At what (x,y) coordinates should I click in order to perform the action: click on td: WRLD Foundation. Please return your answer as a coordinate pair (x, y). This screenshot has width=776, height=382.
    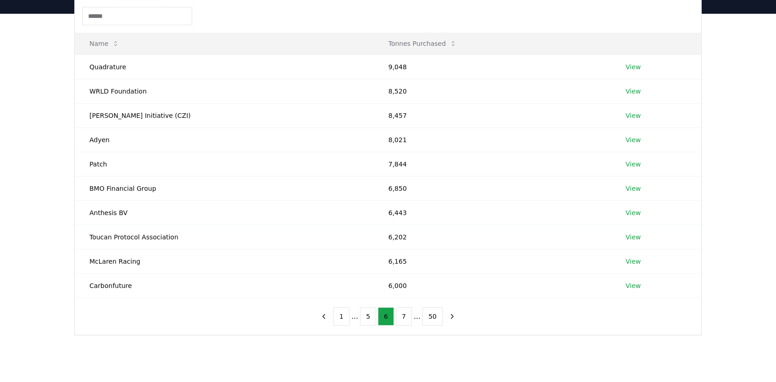
    Looking at the image, I should click on (224, 91).